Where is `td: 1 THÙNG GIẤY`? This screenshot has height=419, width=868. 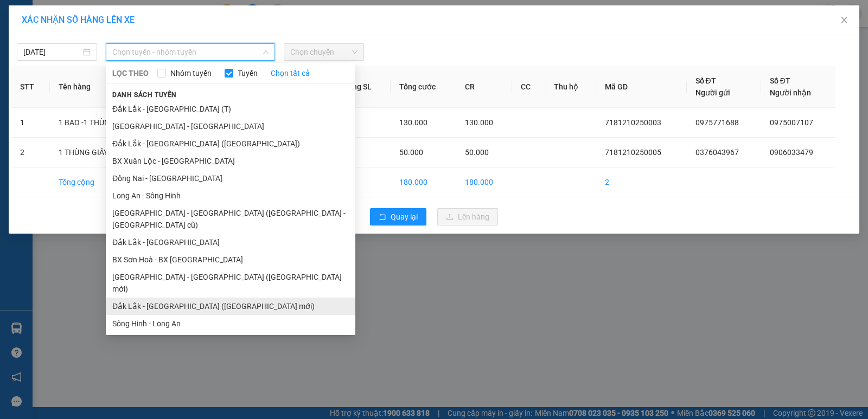
td: 1 THÙNG GIẤY is located at coordinates (95, 153).